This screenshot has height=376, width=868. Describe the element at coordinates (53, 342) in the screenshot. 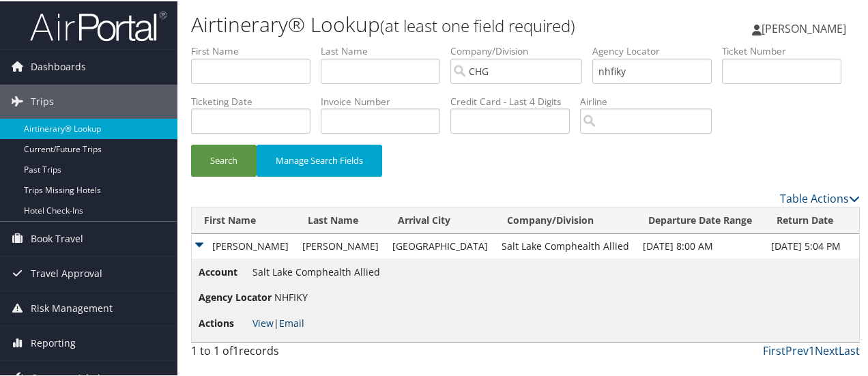

I see `span: Reporting` at that location.